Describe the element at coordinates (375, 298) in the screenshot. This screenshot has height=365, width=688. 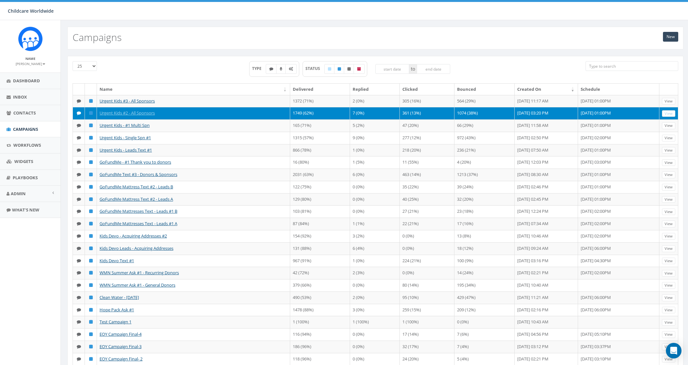
I see `td: 2 (0%)` at that location.